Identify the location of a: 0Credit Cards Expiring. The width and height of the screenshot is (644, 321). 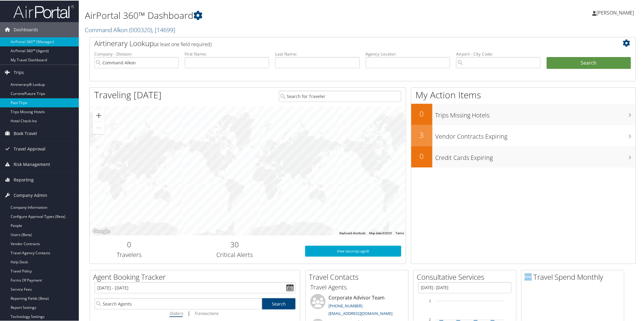
(523, 156).